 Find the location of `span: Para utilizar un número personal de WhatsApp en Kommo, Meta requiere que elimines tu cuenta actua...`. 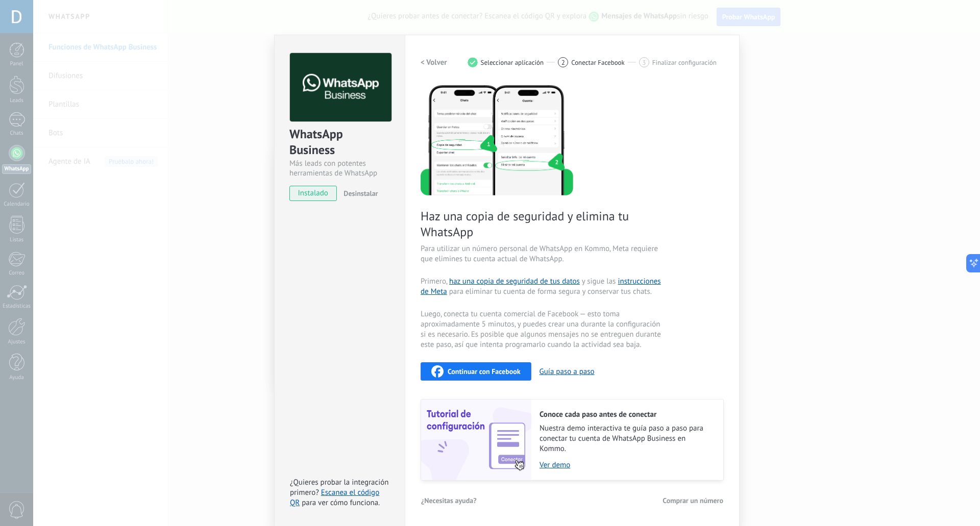

span: Para utilizar un número personal de WhatsApp en Kommo, Meta requiere que elimines tu cuenta actua... is located at coordinates (542, 254).